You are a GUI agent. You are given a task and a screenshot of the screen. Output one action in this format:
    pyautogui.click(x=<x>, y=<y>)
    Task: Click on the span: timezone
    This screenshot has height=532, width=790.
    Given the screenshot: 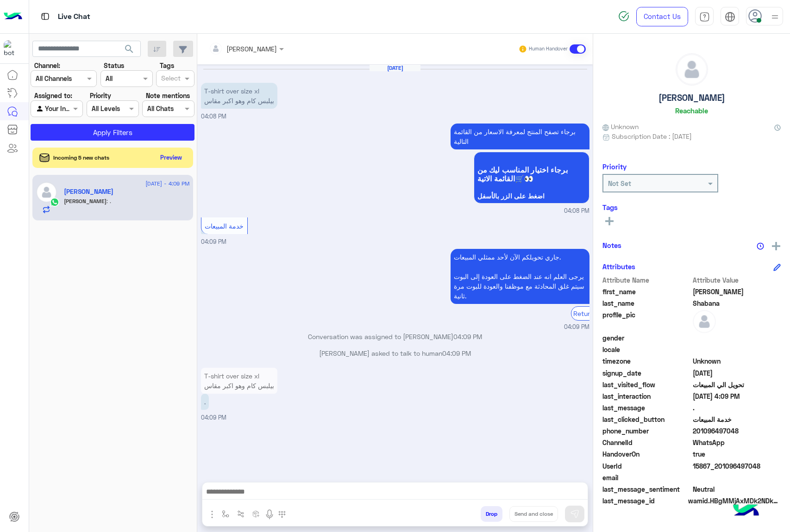 What is the action you would take?
    pyautogui.click(x=646, y=361)
    